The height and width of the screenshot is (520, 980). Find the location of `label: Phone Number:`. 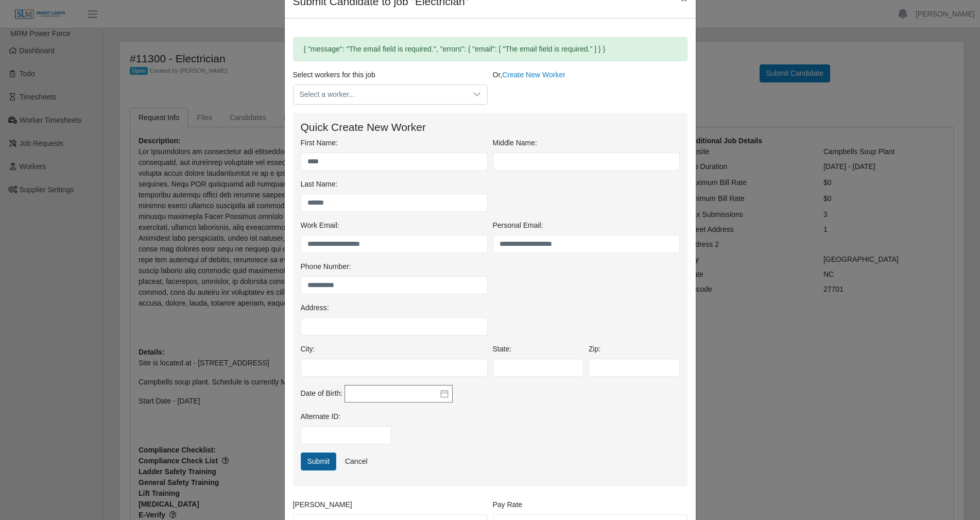

label: Phone Number: is located at coordinates (326, 266).